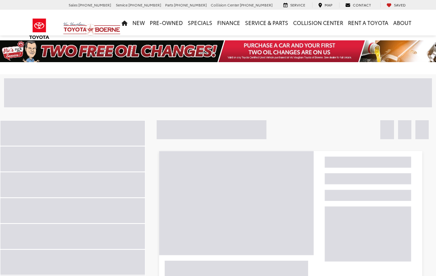  What do you see at coordinates (200, 23) in the screenshot?
I see `a: Specials` at bounding box center [200, 23].